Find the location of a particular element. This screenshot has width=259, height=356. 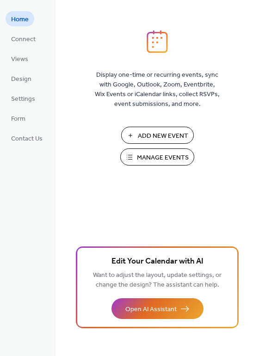

span: Contact Us is located at coordinates (27, 139).